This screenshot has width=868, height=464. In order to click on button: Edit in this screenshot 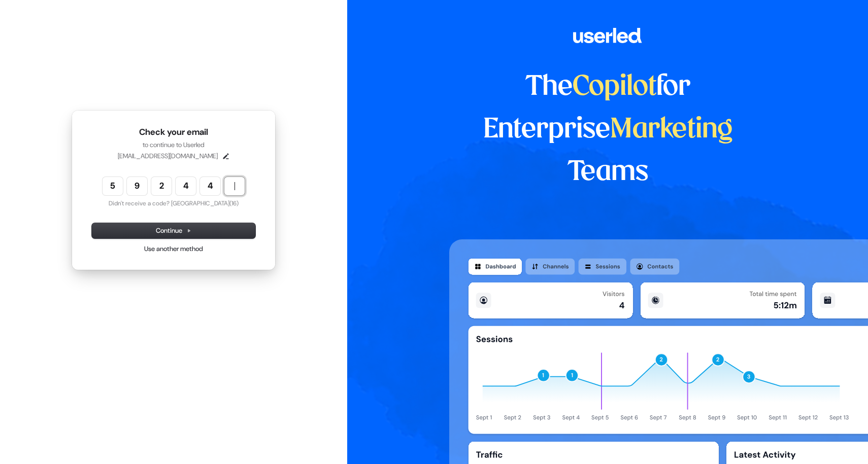, I will do `click(225, 156)`.